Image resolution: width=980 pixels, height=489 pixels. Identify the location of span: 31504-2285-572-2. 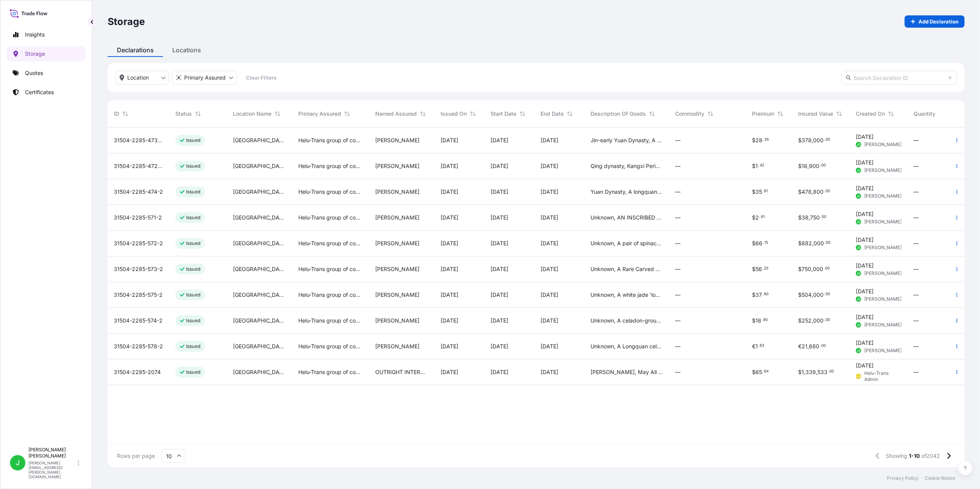
(138, 243).